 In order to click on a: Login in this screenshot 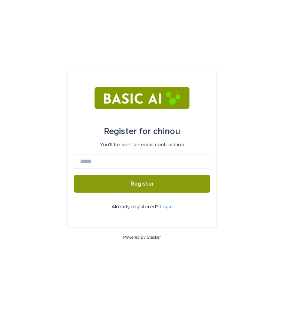, I will do `click(166, 207)`.